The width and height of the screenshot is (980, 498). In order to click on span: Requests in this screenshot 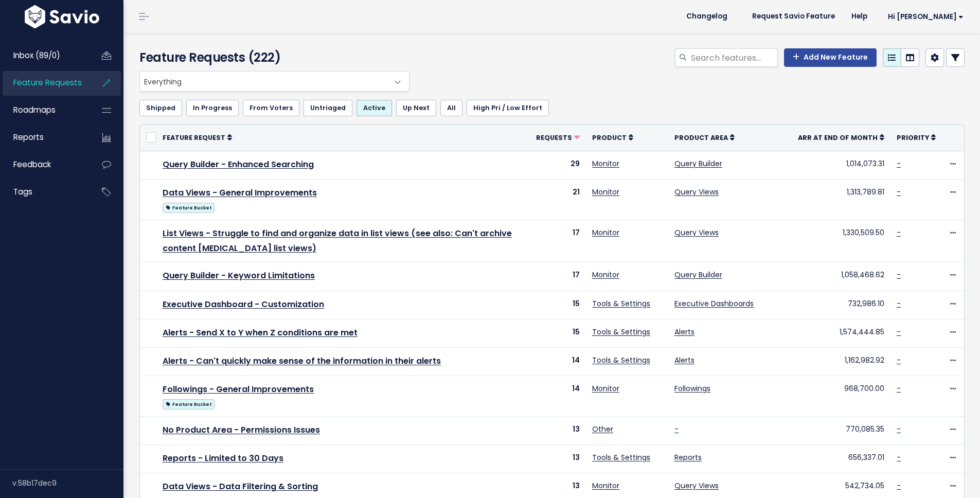, I will do `click(554, 138)`.